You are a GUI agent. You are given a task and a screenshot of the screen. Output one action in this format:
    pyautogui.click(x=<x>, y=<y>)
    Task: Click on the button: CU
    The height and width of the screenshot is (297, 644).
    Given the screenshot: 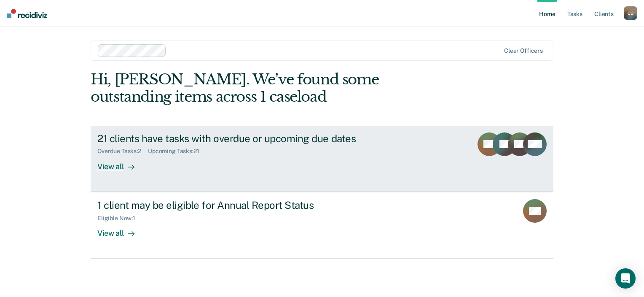 What is the action you would take?
    pyautogui.click(x=631, y=13)
    